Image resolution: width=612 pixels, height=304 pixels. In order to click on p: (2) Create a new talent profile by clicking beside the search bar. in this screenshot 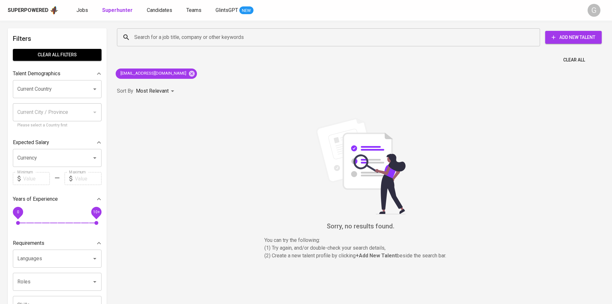, I will do `click(361, 255)`.